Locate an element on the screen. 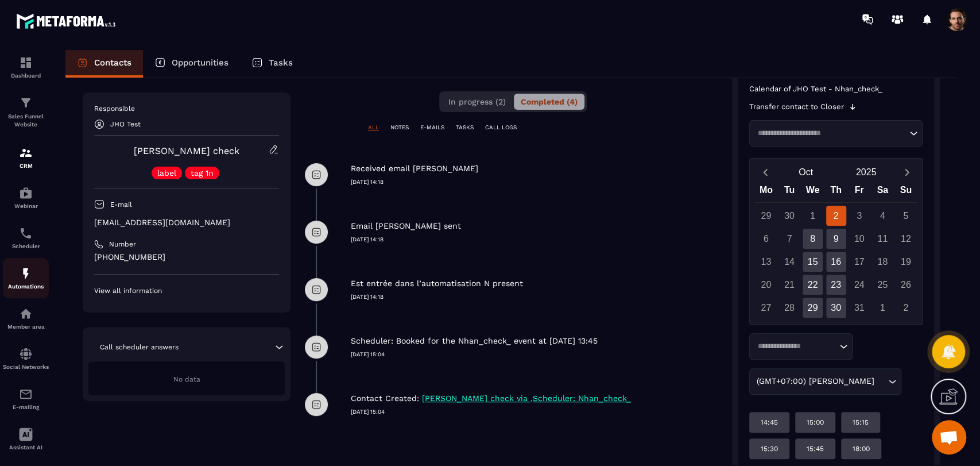 The width and height of the screenshot is (980, 466). p: Call scheduler answers is located at coordinates (139, 347).